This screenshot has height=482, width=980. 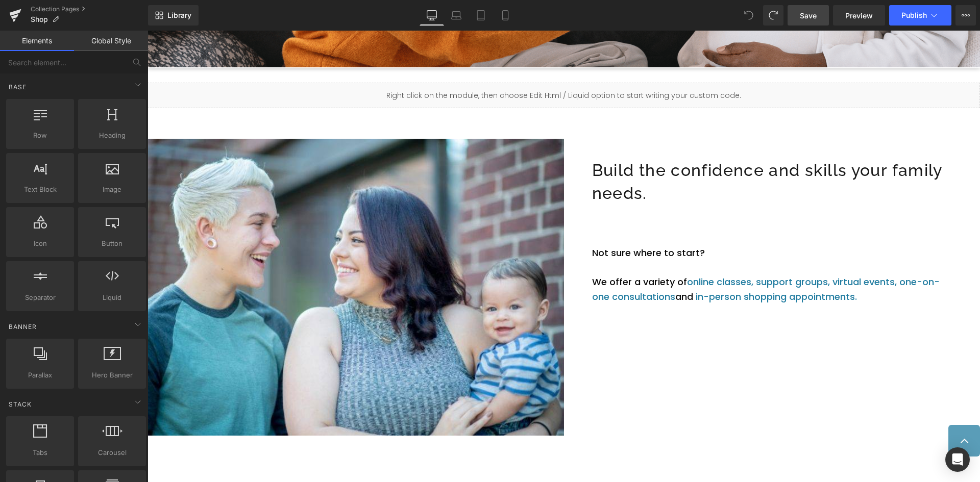 I want to click on span: Image, so click(x=112, y=189).